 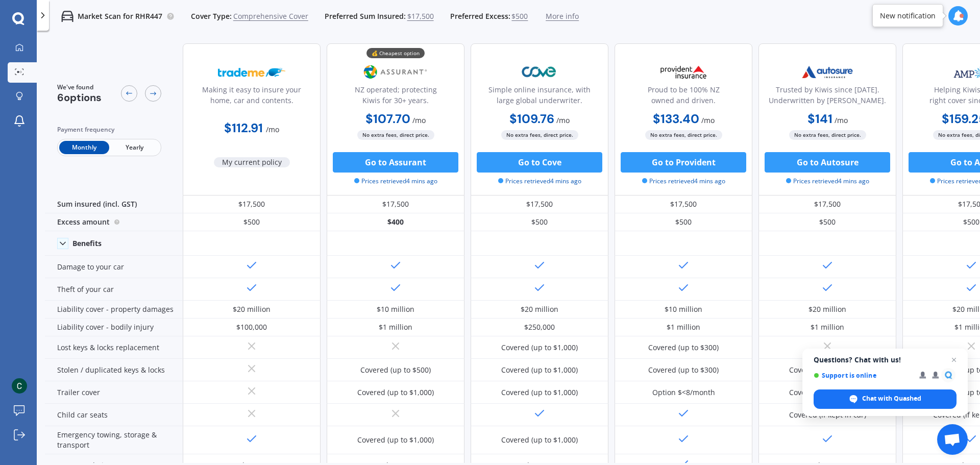 What do you see at coordinates (396, 53) in the screenshot?
I see `div: 💰 Cheapest option` at bounding box center [396, 53].